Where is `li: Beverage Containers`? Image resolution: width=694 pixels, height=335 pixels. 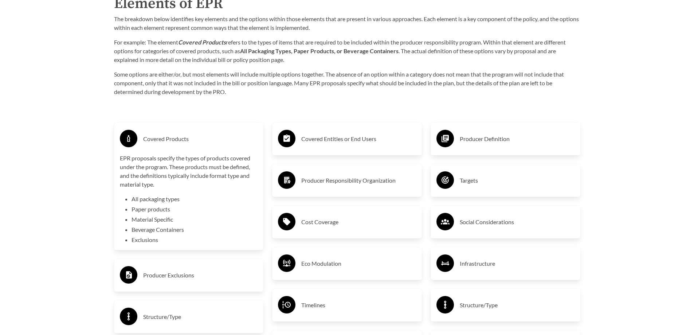 li: Beverage Containers is located at coordinates (195, 229).